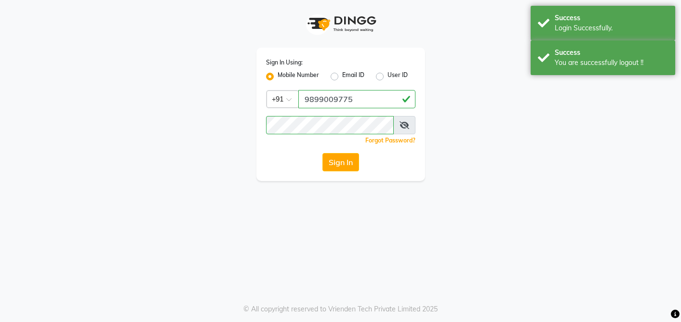 Image resolution: width=681 pixels, height=322 pixels. Describe the element at coordinates (298, 77) in the screenshot. I see `label: Mobile Number` at that location.